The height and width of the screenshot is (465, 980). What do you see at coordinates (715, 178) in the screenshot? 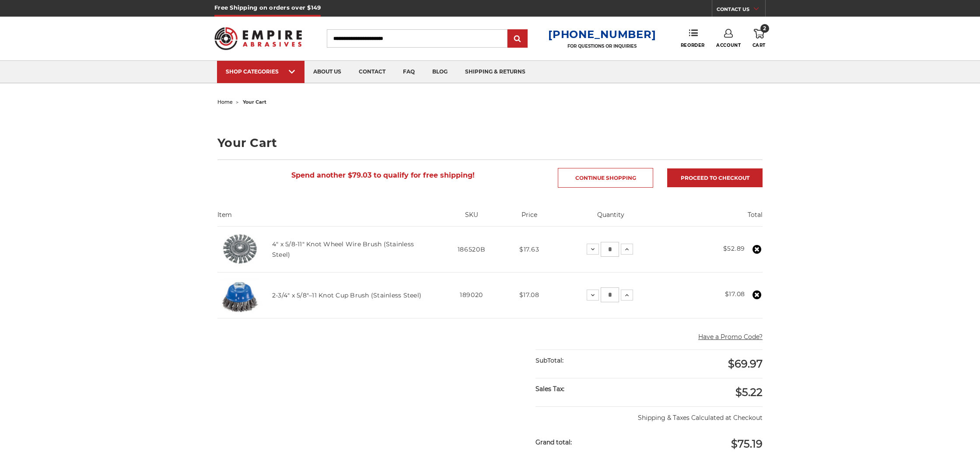
I see `a: Proceed to checkout` at bounding box center [715, 178].